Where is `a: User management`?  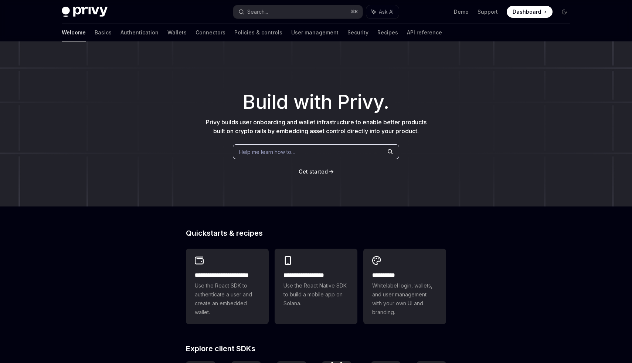
a: User management is located at coordinates (315, 33).